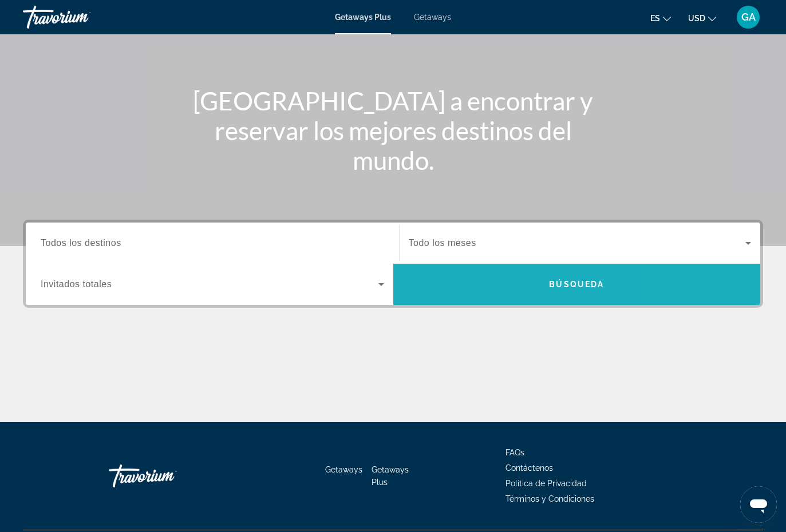 Image resolution: width=786 pixels, height=532 pixels. What do you see at coordinates (702, 18) in the screenshot?
I see `button: Change currency` at bounding box center [702, 18].